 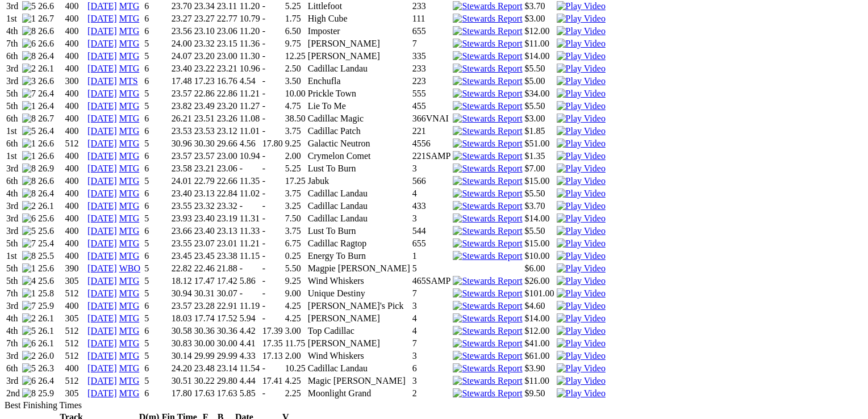 What do you see at coordinates (29, 69) in the screenshot?
I see `img: 2` at bounding box center [29, 69].